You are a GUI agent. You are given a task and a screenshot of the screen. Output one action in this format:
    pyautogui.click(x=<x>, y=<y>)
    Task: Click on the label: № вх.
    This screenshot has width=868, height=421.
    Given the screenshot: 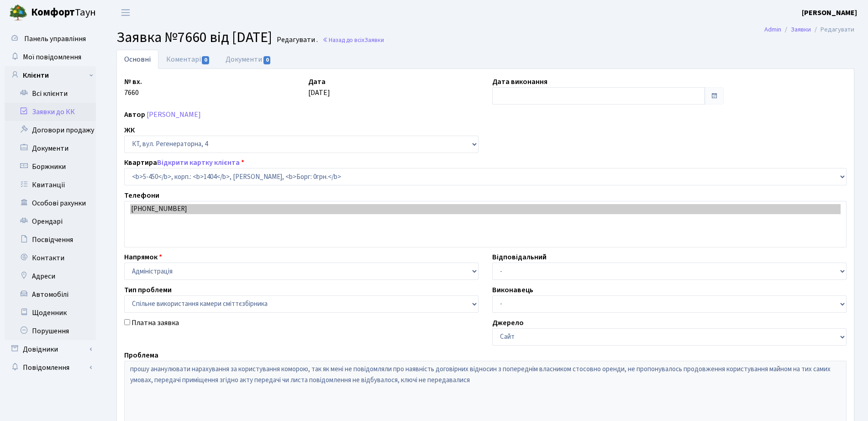 What is the action you would take?
    pyautogui.click(x=133, y=82)
    